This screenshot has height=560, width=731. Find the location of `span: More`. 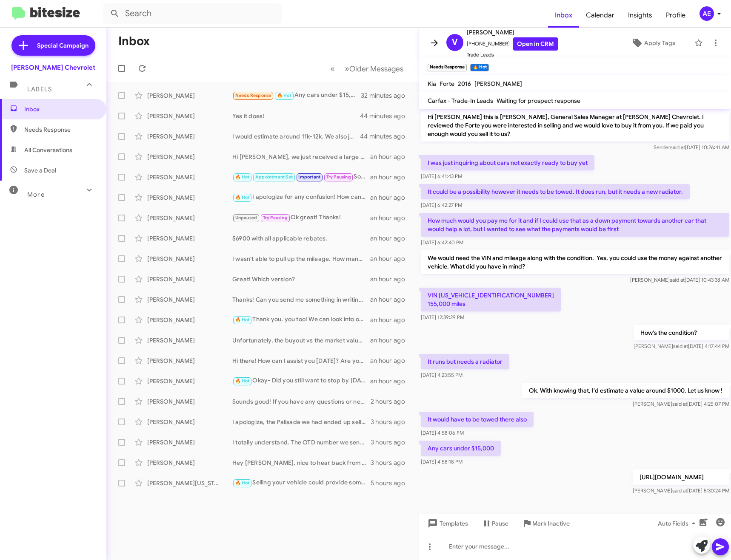

span: More is located at coordinates (36, 195).